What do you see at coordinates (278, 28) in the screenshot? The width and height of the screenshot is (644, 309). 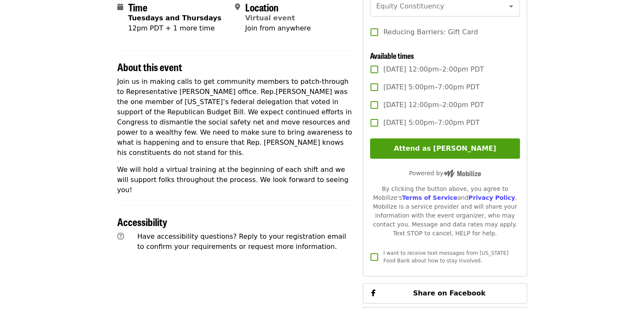 I see `span: Join from anywhere` at bounding box center [278, 28].